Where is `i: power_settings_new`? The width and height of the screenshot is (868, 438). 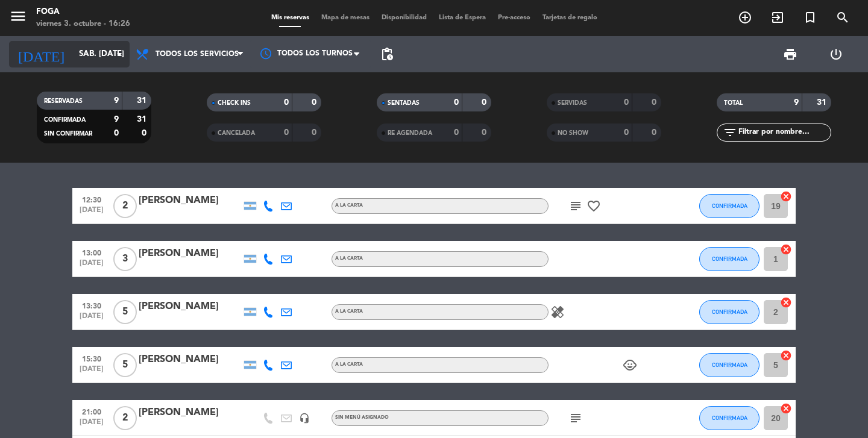
i: power_settings_new is located at coordinates (836, 54).